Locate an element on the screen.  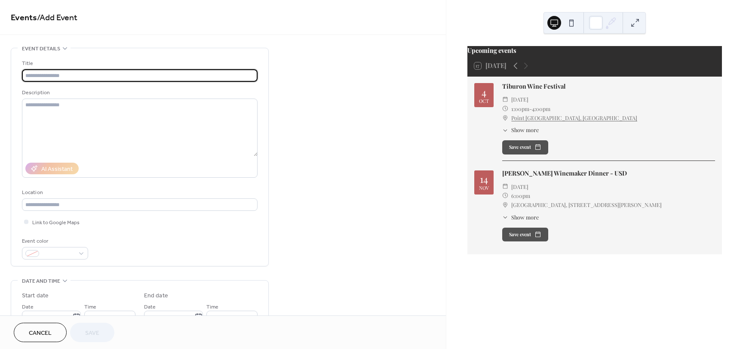
div: 4 is located at coordinates (484, 92).